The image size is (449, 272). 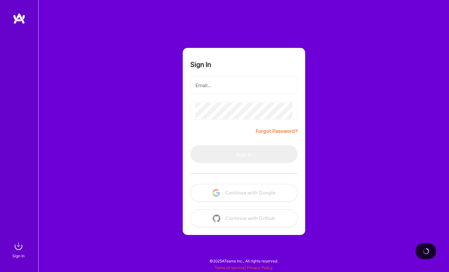 I want to click on button: Sign In, so click(x=244, y=154).